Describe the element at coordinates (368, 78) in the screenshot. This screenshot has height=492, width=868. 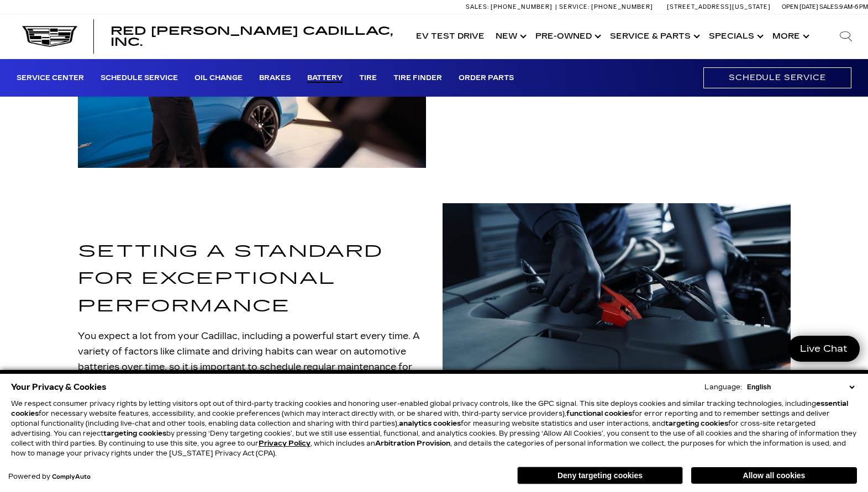
I see `a: Tire` at that location.